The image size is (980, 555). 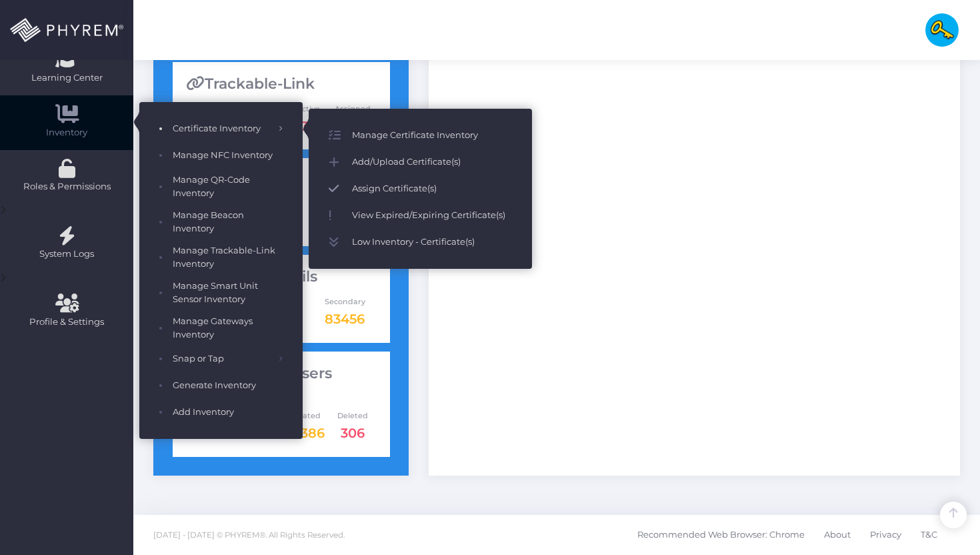 I want to click on span: 36386, so click(x=304, y=433).